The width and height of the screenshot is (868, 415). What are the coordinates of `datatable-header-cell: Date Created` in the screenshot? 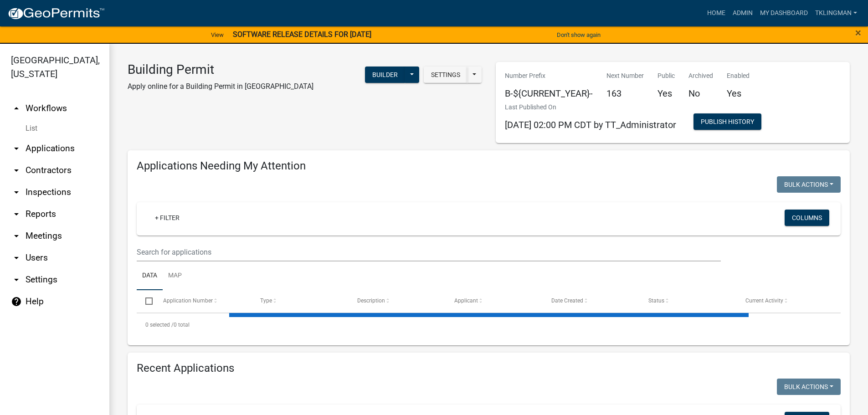 It's located at (591, 301).